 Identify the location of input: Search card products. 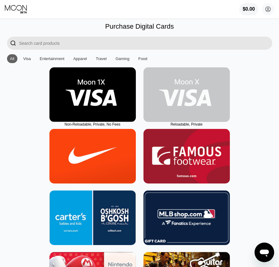
(145, 43).